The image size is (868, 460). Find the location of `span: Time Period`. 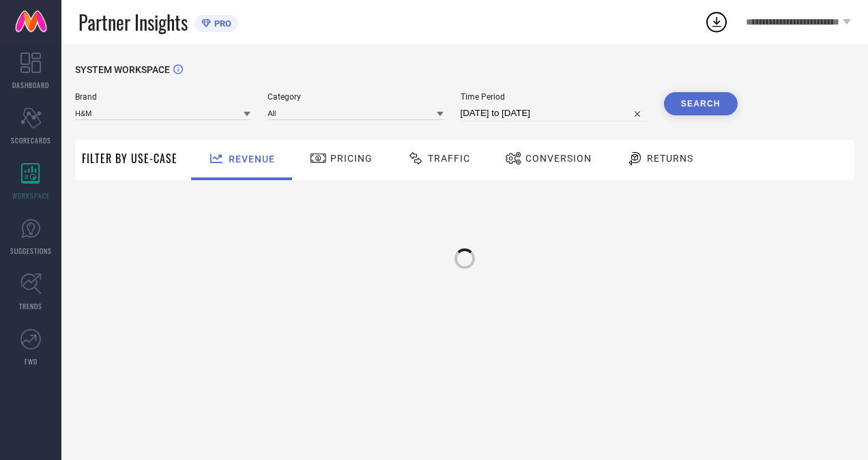

span: Time Period is located at coordinates (553, 97).